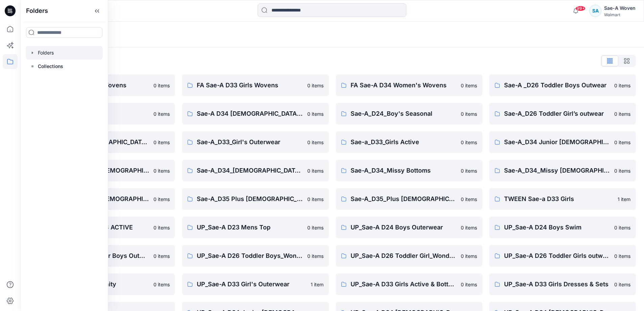 This screenshot has width=644, height=311. I want to click on a: UP_Sae-A D26 Toddler Girls outwear0 items, so click(563, 256).